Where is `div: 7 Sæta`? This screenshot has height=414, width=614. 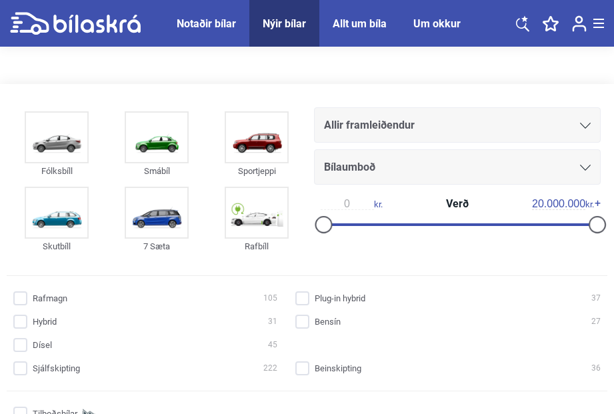
div: 7 Sæta is located at coordinates (157, 246).